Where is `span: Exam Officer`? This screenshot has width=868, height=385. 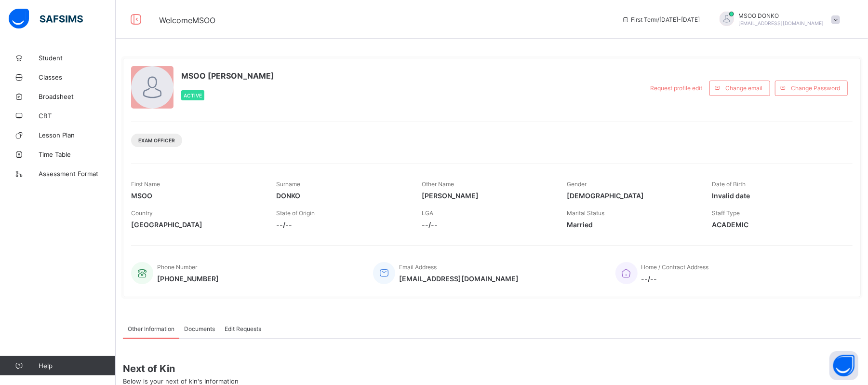 span: Exam Officer is located at coordinates (156, 140).